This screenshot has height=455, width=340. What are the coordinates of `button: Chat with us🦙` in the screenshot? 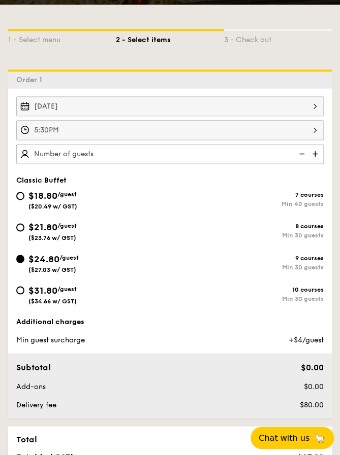 It's located at (292, 438).